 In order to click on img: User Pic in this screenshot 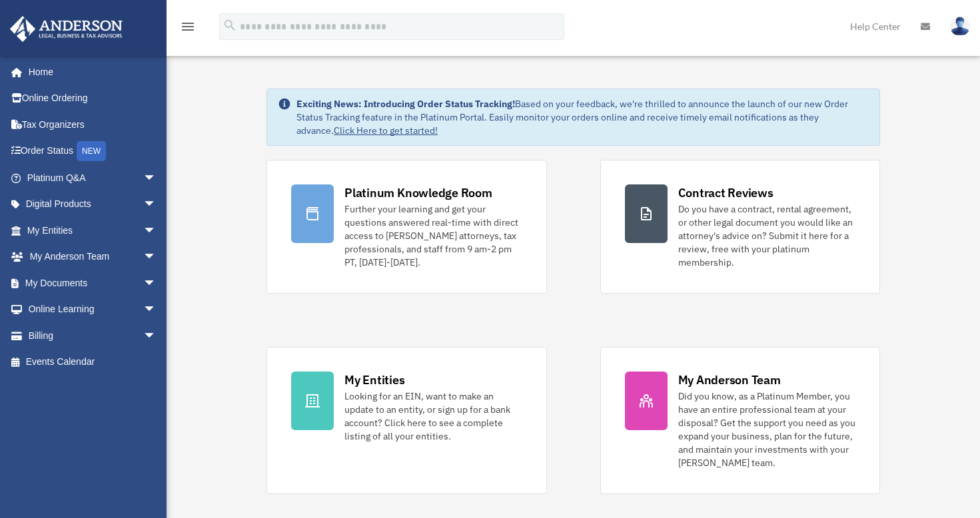, I will do `click(960, 26)`.